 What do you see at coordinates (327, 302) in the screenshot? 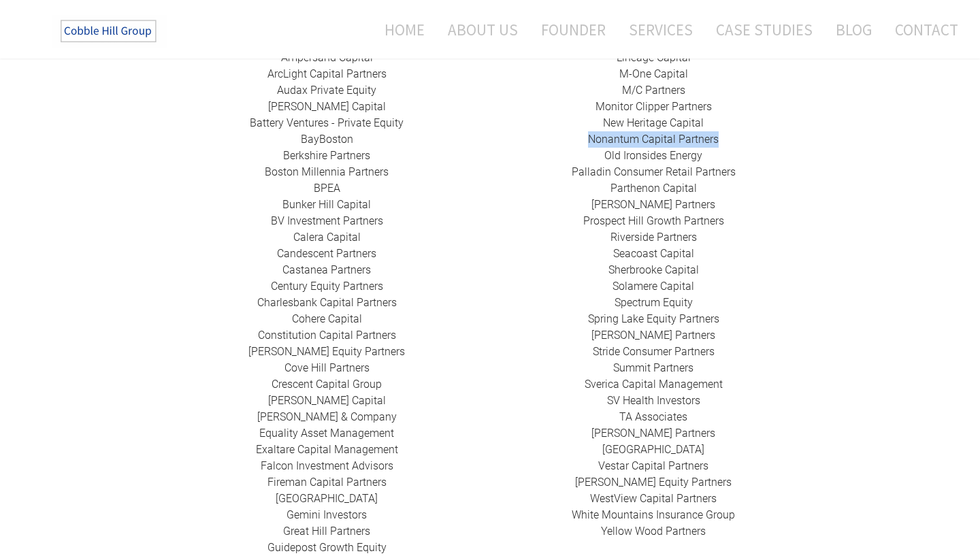
I see `a: Charlesbank Capital Partners` at bounding box center [327, 302].